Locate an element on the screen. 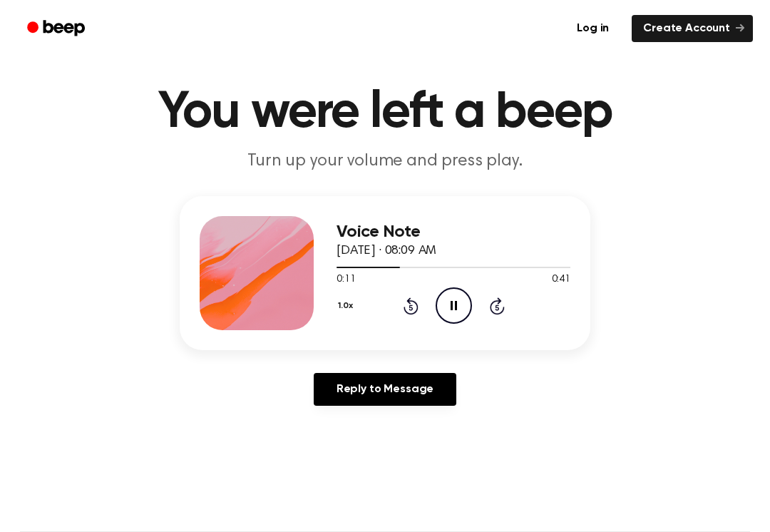 This screenshot has height=532, width=770. a: Reply to Message is located at coordinates (385, 390).